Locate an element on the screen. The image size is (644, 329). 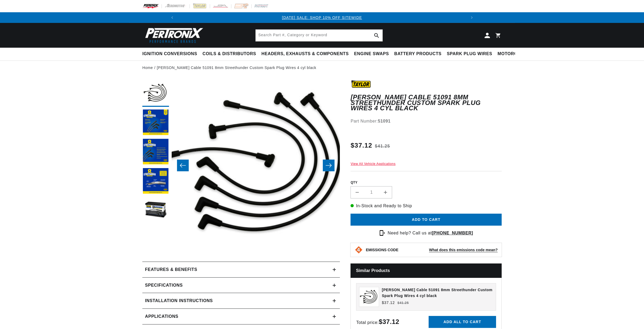
span: Motorcycle is located at coordinates (513, 54).